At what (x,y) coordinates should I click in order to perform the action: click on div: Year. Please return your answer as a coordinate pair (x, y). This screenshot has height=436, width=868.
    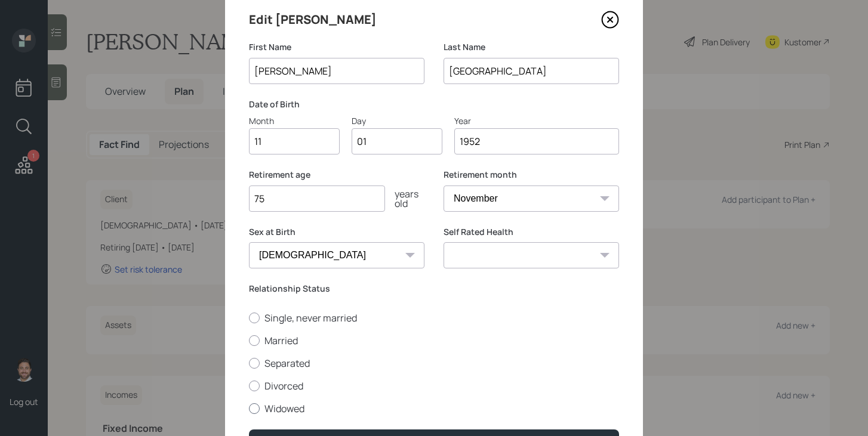
    Looking at the image, I should click on (537, 120).